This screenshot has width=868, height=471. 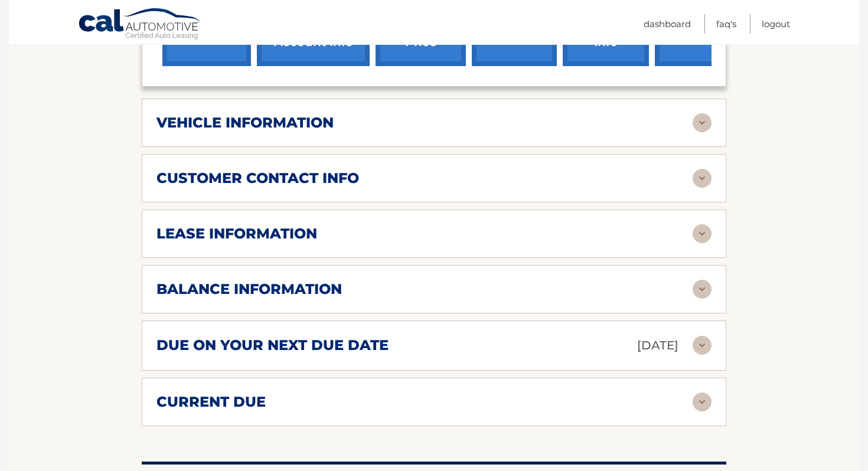 I want to click on h2: balance information, so click(x=249, y=290).